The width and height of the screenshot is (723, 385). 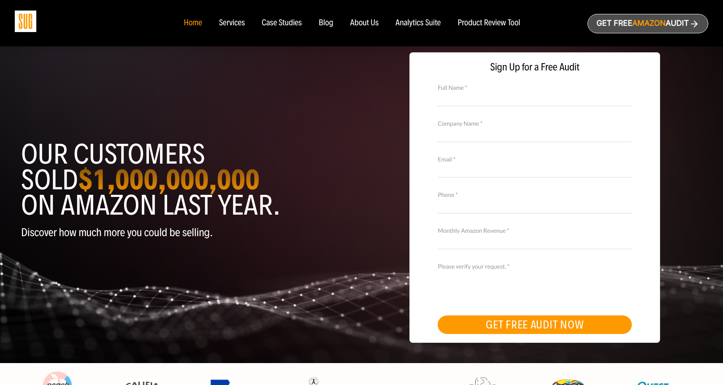 I want to click on label: Please verify your request. *, so click(x=534, y=267).